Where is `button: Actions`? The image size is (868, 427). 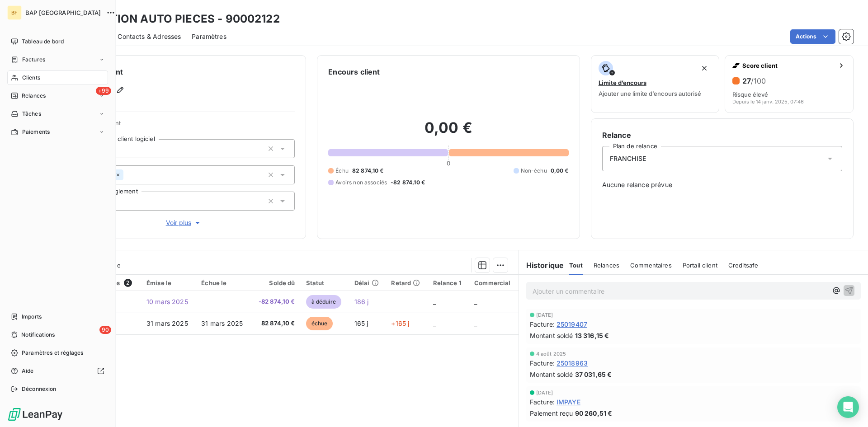 button: Actions is located at coordinates (813, 37).